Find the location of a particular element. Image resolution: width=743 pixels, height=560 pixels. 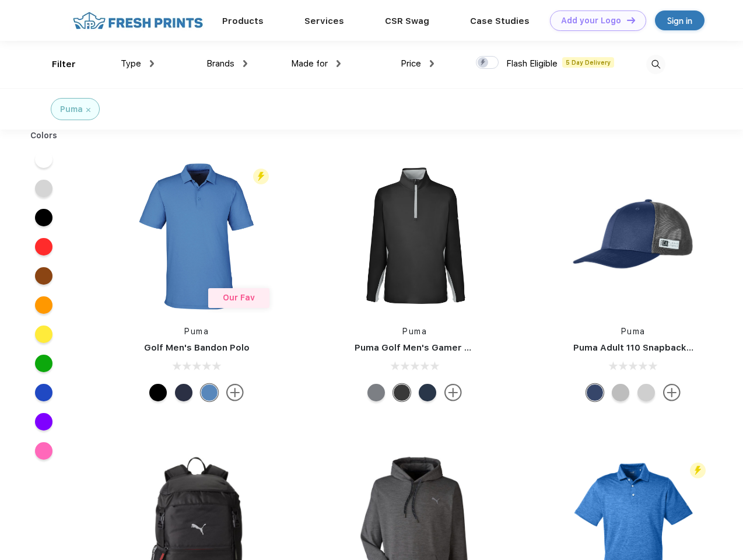

div: Add your Logo is located at coordinates (591, 21).